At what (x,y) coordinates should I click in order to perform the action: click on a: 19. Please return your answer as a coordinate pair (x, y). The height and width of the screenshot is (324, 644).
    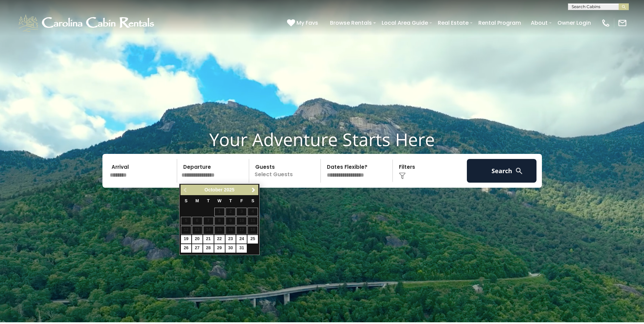
    Looking at the image, I should click on (186, 239).